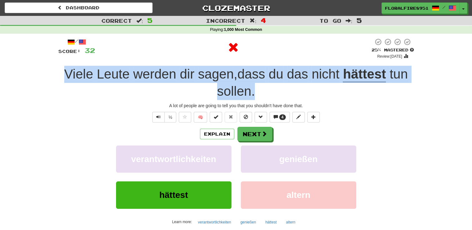 This screenshot has width=472, height=230. I want to click on span: Score :, so click(70, 51).